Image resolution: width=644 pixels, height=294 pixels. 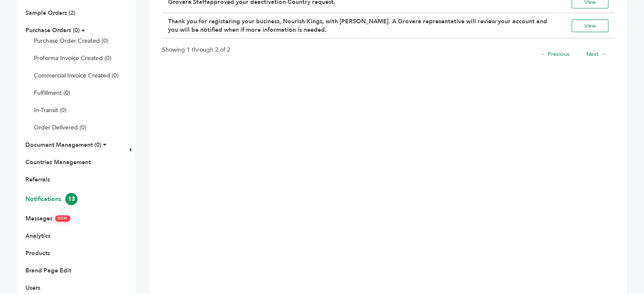 I want to click on span: 13, so click(x=71, y=199).